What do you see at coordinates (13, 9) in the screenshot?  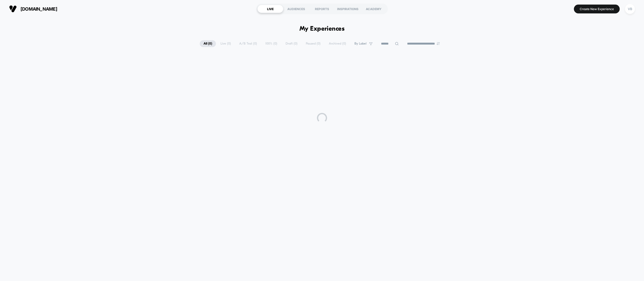 I see `img: Visually logo` at bounding box center [13, 9].